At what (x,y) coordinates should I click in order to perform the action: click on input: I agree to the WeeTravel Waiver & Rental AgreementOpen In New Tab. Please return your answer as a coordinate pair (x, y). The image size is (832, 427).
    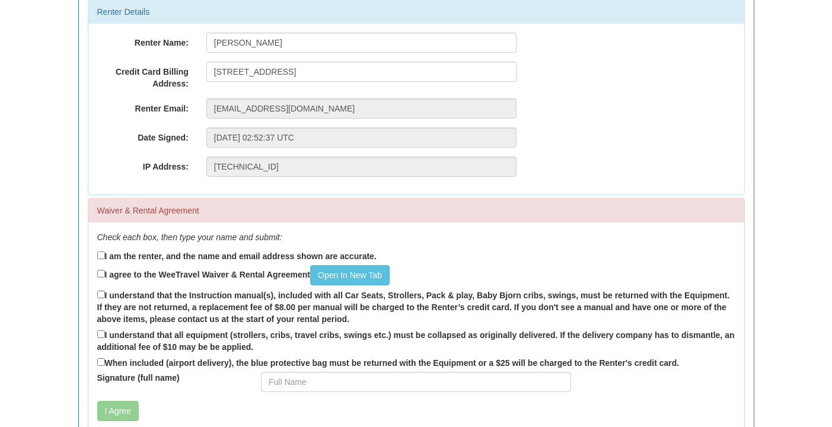
    Looking at the image, I should click on (101, 273).